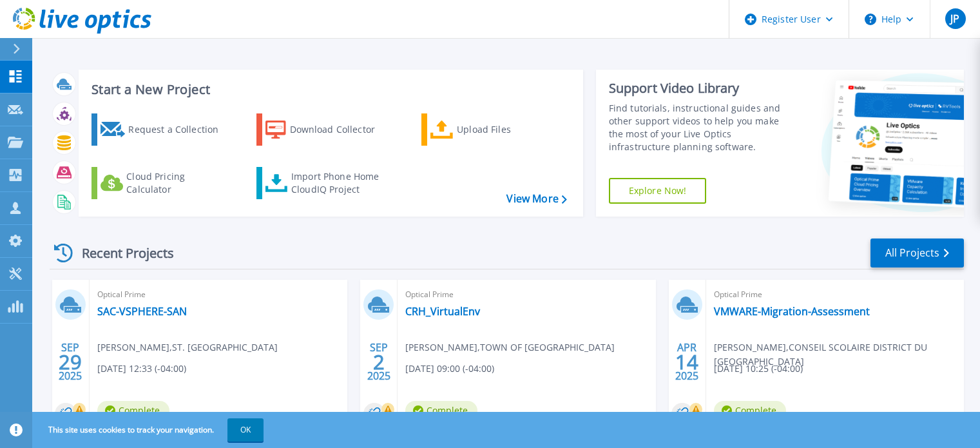  I want to click on a: SAC-VSPHERE-SAN, so click(142, 311).